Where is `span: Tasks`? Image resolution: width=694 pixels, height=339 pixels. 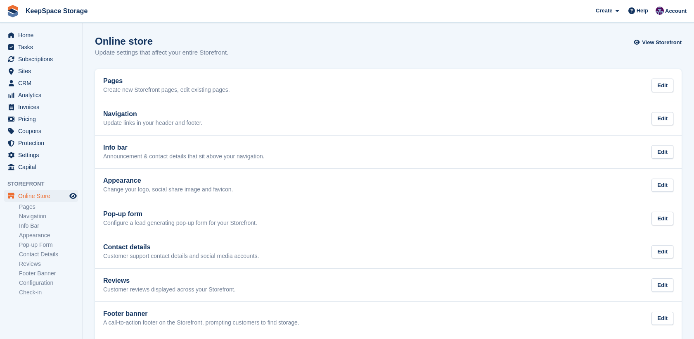 span: Tasks is located at coordinates (43, 47).